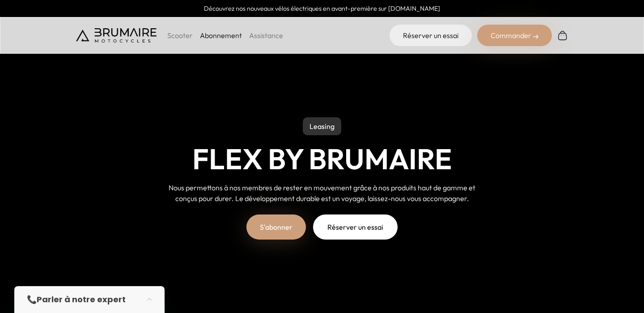  What do you see at coordinates (116, 35) in the screenshot?
I see `img: Brumaire Motocycles` at bounding box center [116, 35].